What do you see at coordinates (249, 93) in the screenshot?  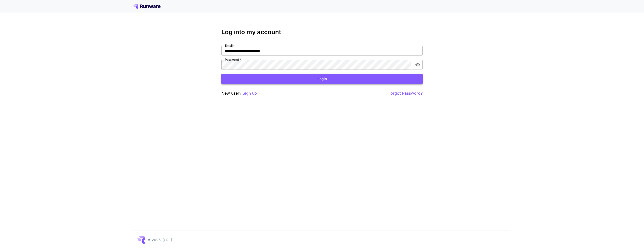 I see `button: Sign up` at bounding box center [249, 93].